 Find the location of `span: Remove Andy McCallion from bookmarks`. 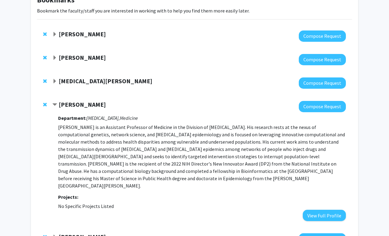

span: Remove Andy McCallion from bookmarks is located at coordinates (45, 58).